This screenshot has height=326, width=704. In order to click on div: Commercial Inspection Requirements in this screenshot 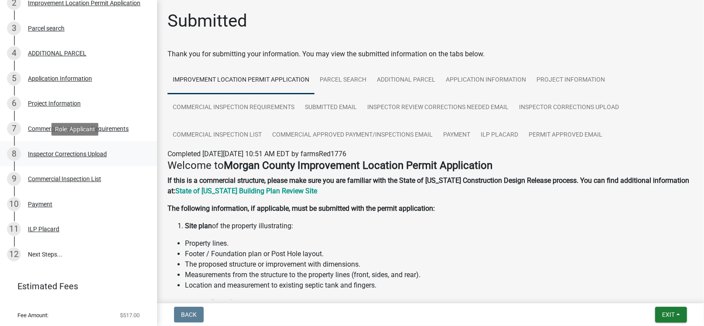, I will do `click(78, 129)`.